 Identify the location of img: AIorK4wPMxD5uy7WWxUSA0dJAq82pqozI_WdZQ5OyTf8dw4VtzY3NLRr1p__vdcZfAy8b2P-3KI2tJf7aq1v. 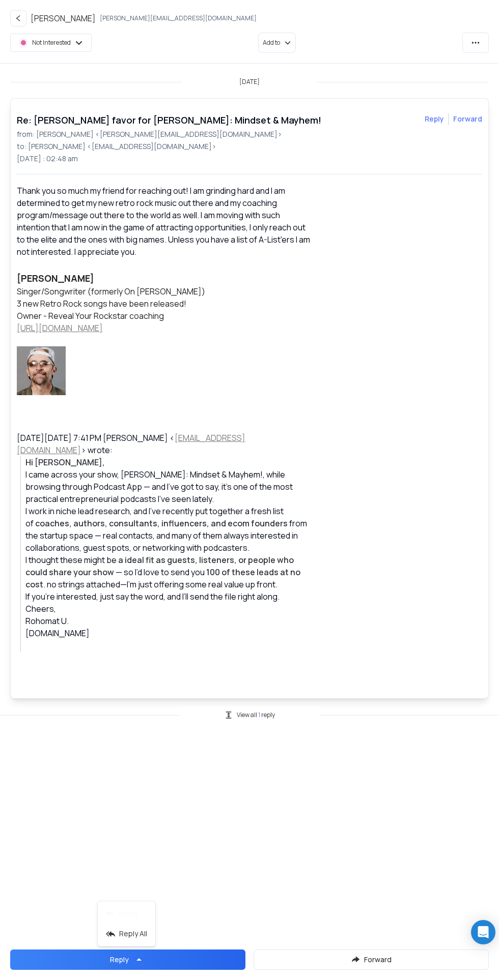
(42, 370).